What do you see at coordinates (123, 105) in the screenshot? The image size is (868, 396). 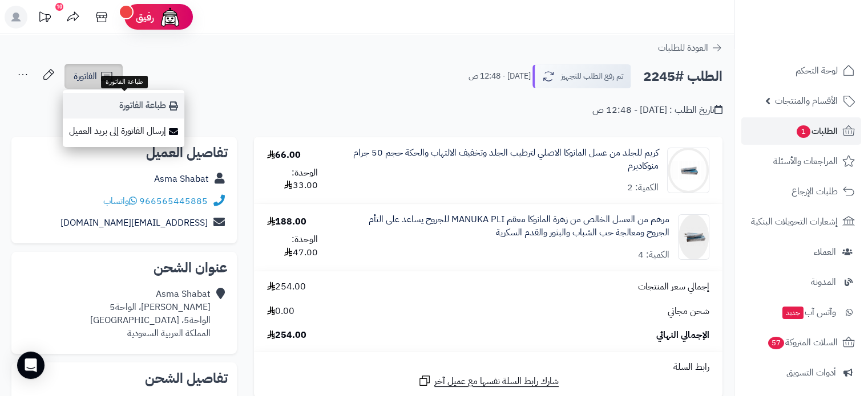 I see `a: طباعة الفاتورة` at bounding box center [123, 105].